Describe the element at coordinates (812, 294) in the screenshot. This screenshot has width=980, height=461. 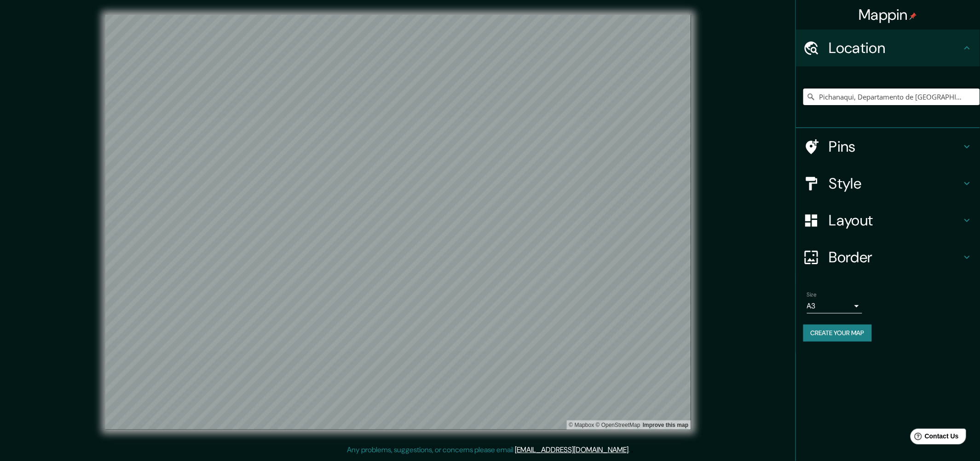
I see `label: Size` at that location.